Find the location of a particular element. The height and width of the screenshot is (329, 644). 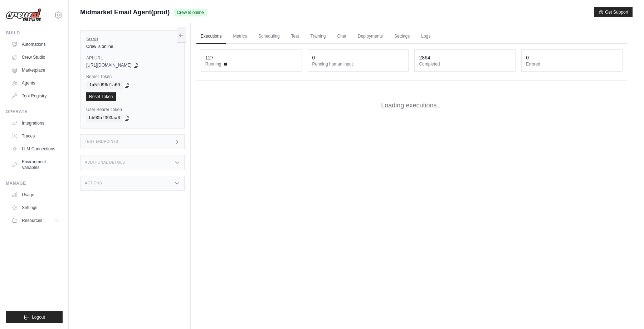

dt: Completed is located at coordinates (465, 64).